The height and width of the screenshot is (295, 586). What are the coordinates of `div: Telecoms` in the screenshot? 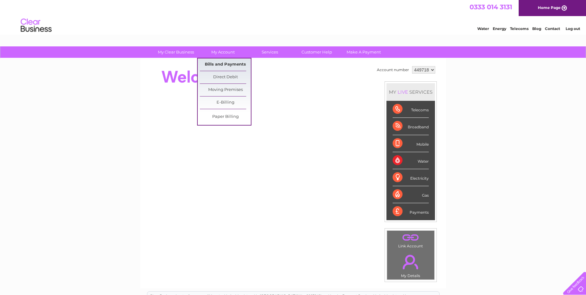 It's located at (411, 109).